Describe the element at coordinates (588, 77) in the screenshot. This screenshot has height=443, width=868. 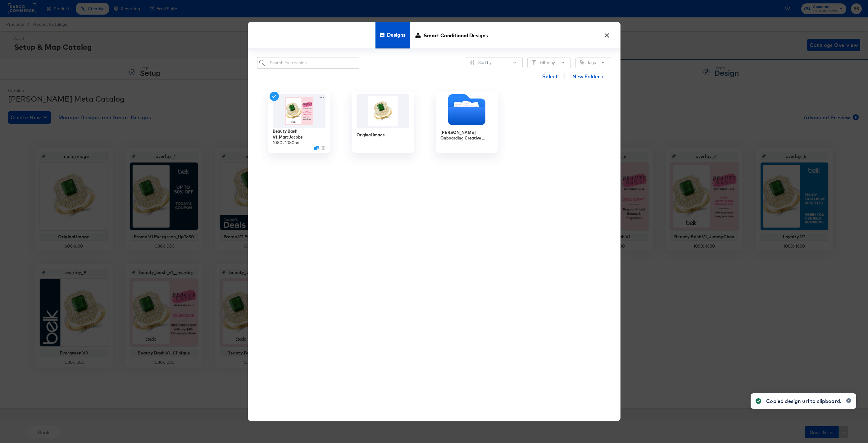
I see `button: New Folder +` at that location.